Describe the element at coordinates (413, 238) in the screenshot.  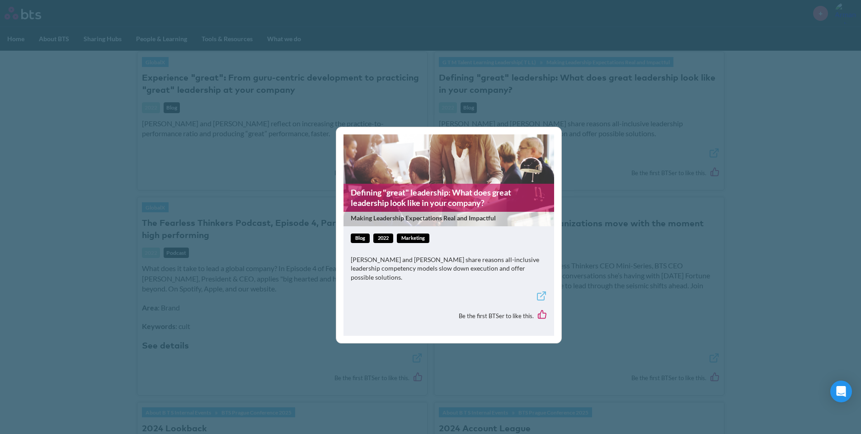
I see `span: Marketing` at that location.